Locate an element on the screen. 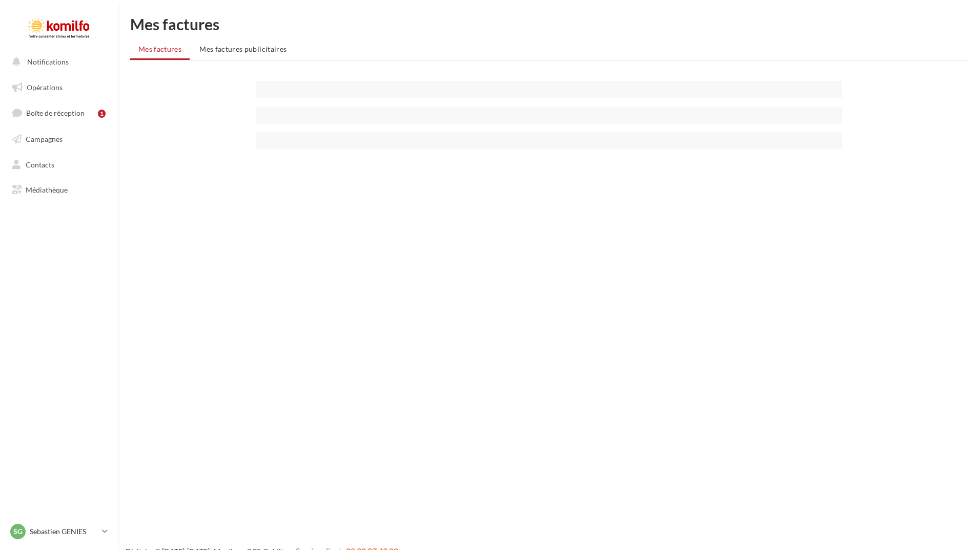  button: Notifications is located at coordinates (57, 62).